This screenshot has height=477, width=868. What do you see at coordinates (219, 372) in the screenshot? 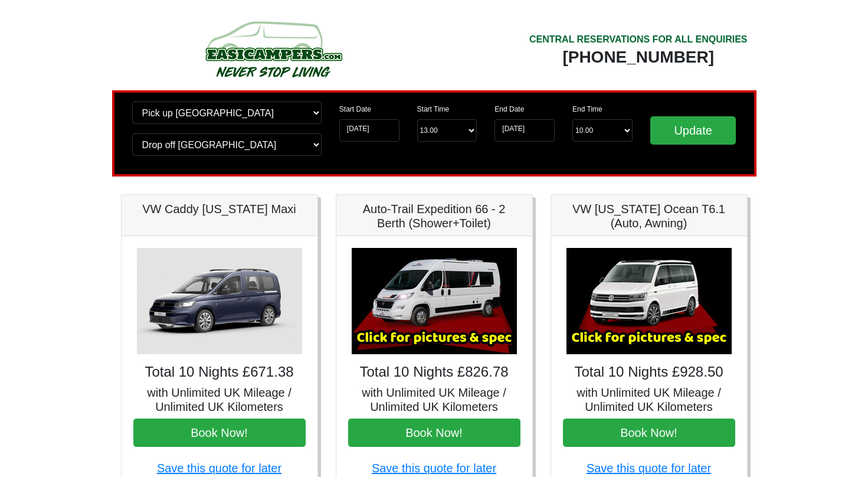
I see `h4: Total 10 Nights £671.38` at bounding box center [219, 372].